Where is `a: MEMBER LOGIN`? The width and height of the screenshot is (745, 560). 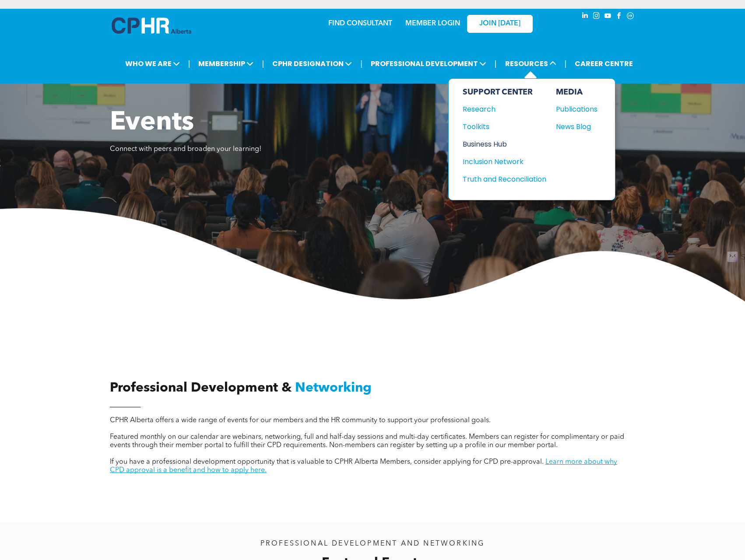
a: MEMBER LOGIN is located at coordinates (432, 24).